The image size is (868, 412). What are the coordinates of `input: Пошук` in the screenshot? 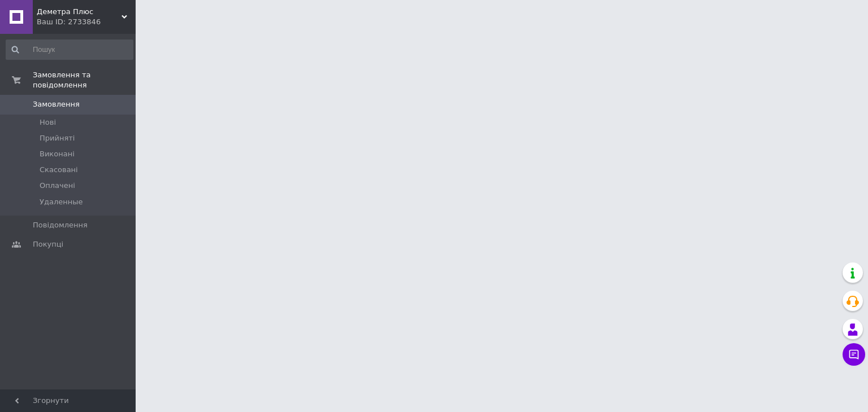 It's located at (69, 50).